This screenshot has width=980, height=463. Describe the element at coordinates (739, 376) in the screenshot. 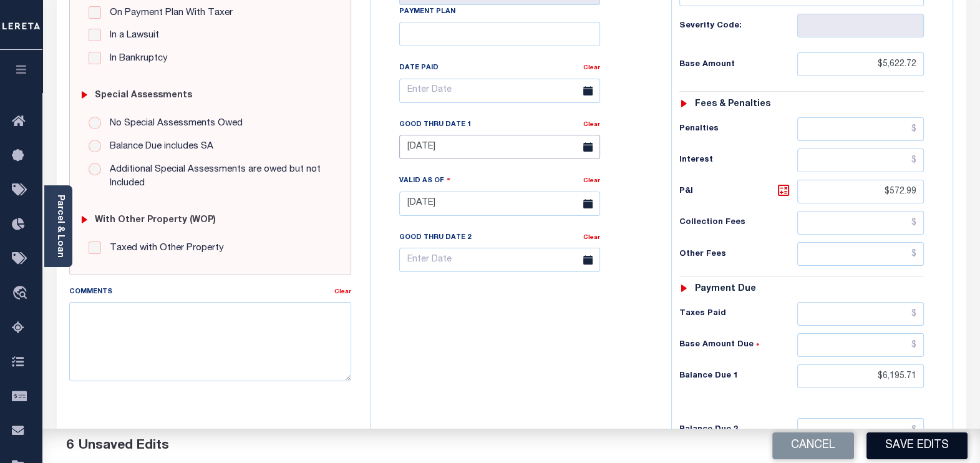

I see `h6: Balance Due 1` at that location.